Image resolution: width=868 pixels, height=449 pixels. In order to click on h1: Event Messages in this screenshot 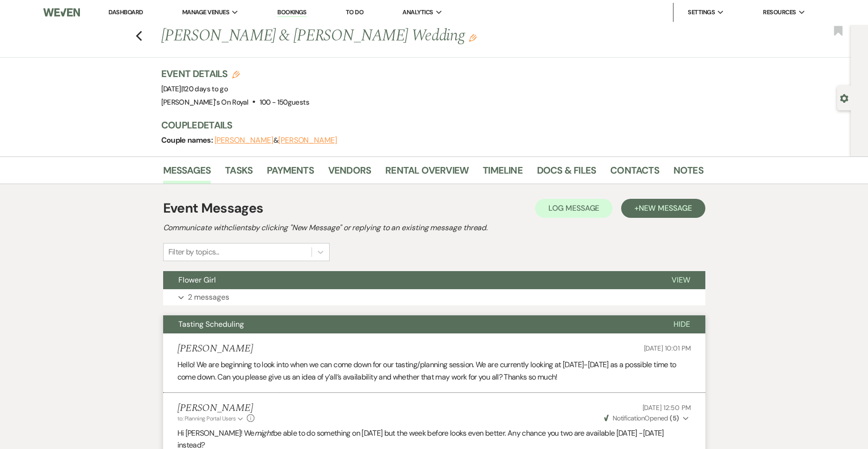, I will do `click(213, 208)`.